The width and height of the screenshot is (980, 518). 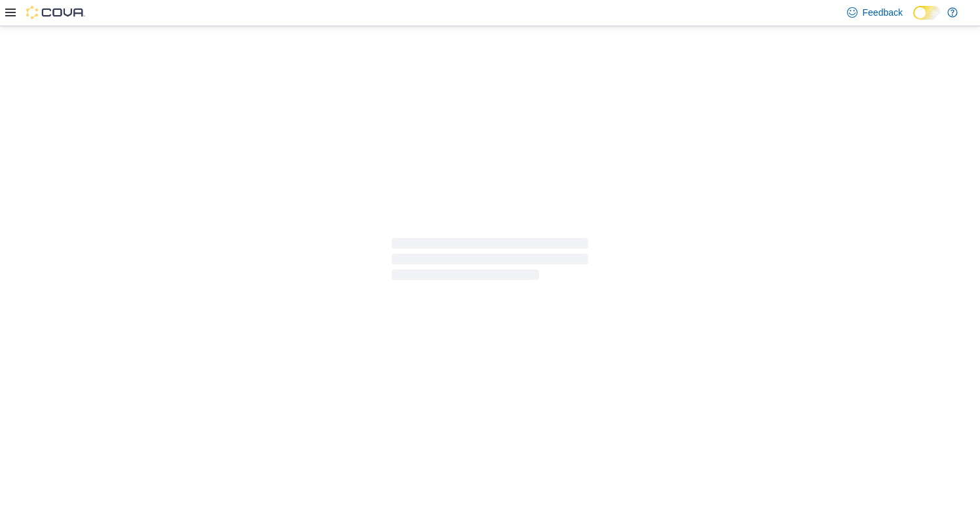 What do you see at coordinates (490, 262) in the screenshot?
I see `span: Loading` at bounding box center [490, 262].